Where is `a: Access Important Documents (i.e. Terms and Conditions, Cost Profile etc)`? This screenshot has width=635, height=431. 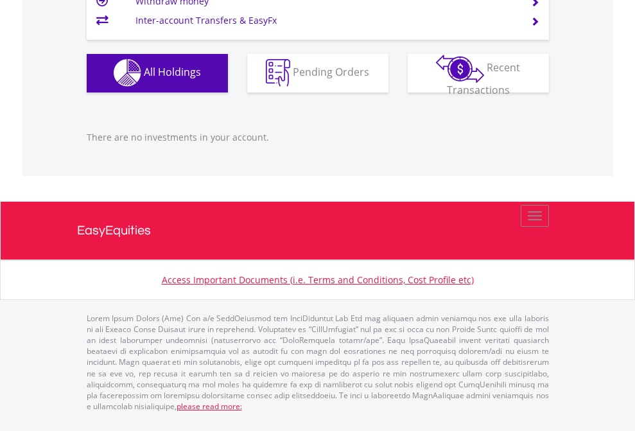 a: Access Important Documents (i.e. Terms and Conditions, Cost Profile etc) is located at coordinates (318, 279).